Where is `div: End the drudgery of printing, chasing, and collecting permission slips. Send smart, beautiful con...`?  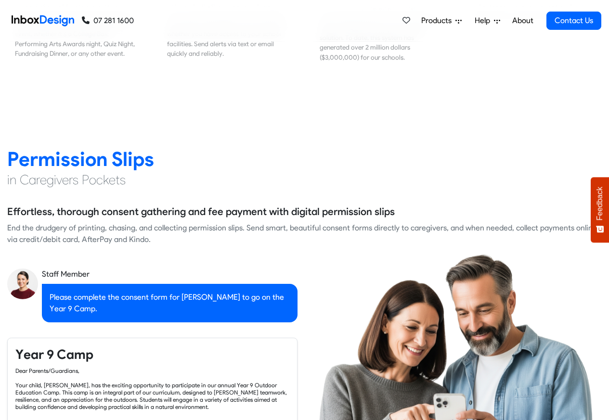 div: End the drudgery of printing, chasing, and collecting permission slips. Send smart, beautiful con... is located at coordinates (304, 234).